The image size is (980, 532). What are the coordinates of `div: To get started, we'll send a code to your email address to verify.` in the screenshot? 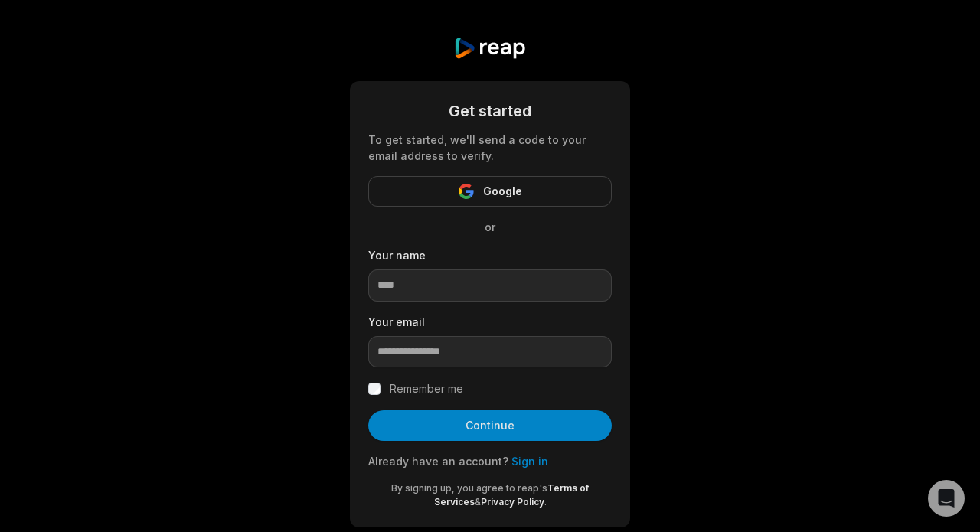 It's located at (490, 148).